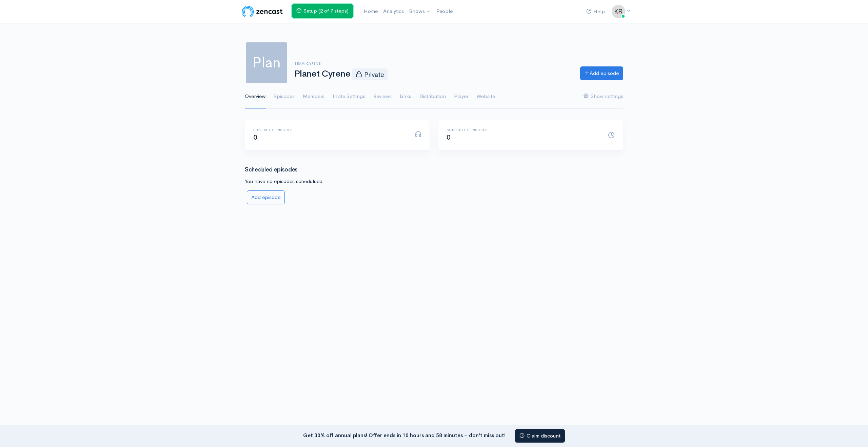  What do you see at coordinates (523, 130) in the screenshot?
I see `h6: Scheduled episodes` at bounding box center [523, 130].